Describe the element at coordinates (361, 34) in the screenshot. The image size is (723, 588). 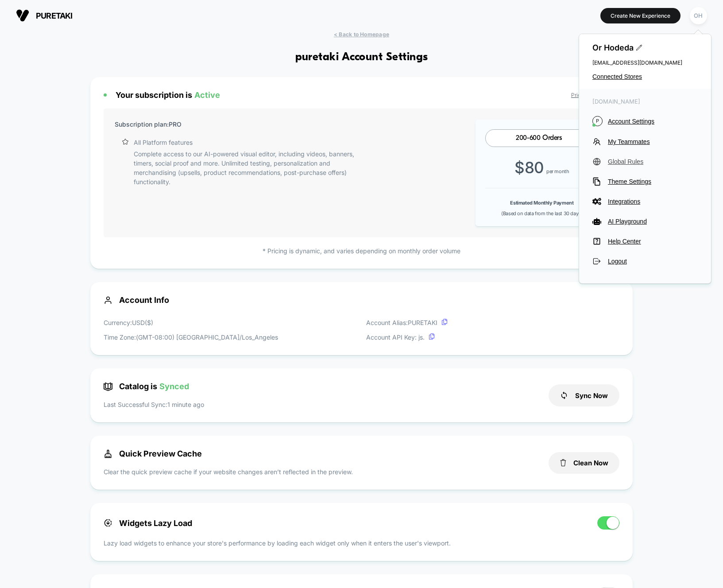
I see `span: < Back to Homepage` at that location.